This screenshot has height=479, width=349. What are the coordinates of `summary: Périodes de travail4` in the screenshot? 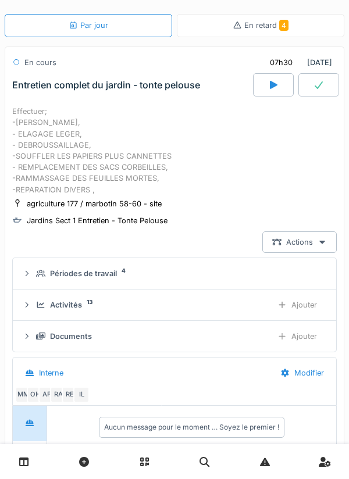 It's located at (174, 273).